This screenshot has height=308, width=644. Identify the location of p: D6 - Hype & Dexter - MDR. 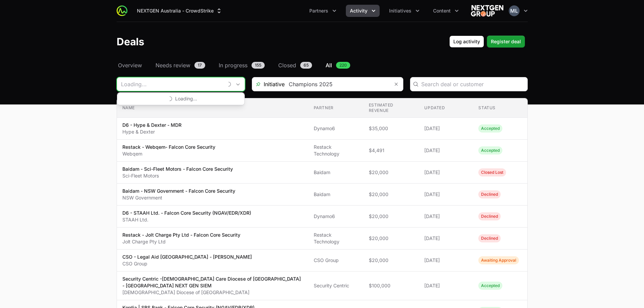
(152, 125).